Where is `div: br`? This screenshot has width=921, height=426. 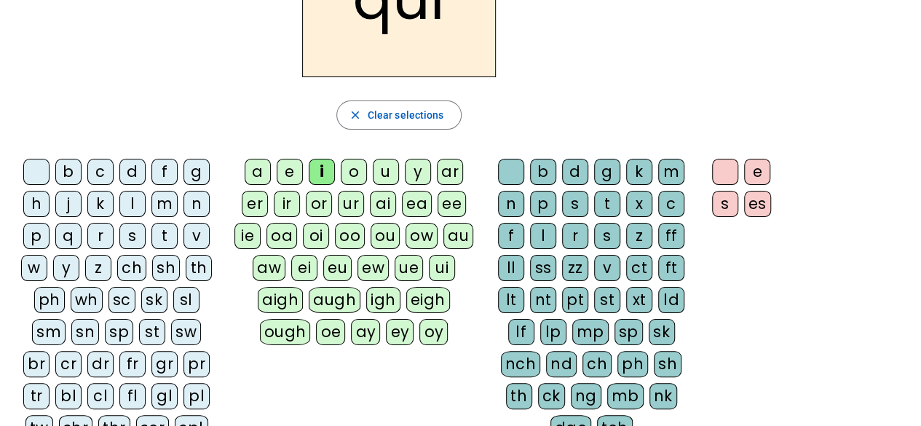
div: br is located at coordinates (36, 364).